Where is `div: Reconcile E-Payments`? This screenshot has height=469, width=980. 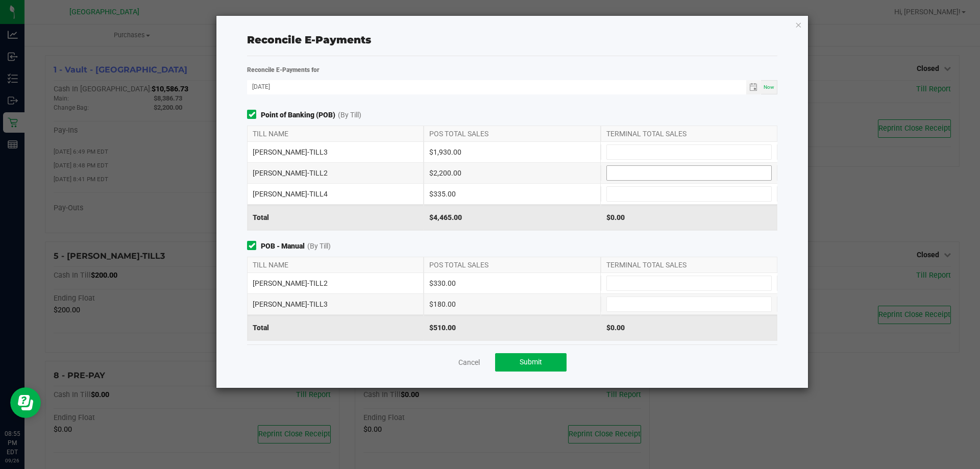
div: Reconcile E-Payments is located at coordinates (512, 40).